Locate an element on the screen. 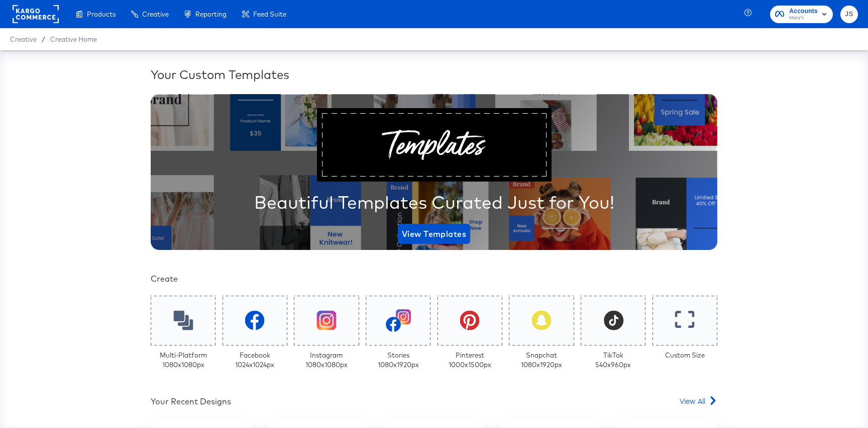 The image size is (868, 428). span: Feed Suite is located at coordinates (270, 14).